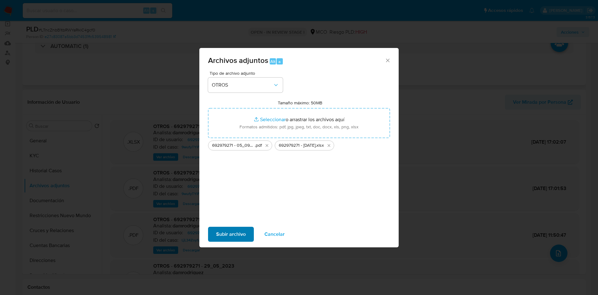 Image resolution: width=598 pixels, height=295 pixels. Describe the element at coordinates (329, 145) in the screenshot. I see `button: Eliminar 692979271 - 05-09-2025.xlsx` at that location.